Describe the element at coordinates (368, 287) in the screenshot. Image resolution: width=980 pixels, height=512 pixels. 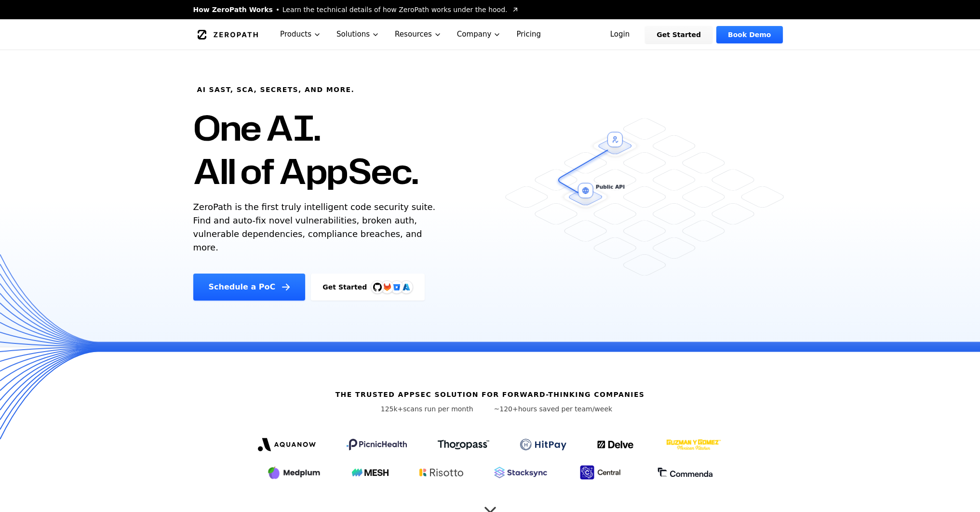
I see `a: Get StartedGitHubGitLabAzure` at that location.